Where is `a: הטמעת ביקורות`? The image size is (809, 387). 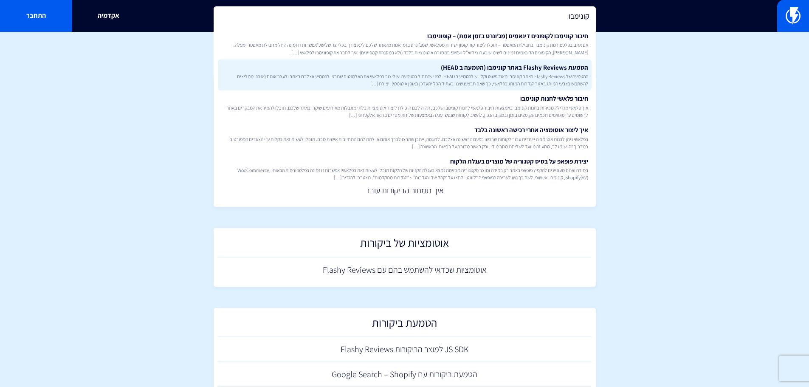
a: הטמעת ביקורות is located at coordinates (405, 324).